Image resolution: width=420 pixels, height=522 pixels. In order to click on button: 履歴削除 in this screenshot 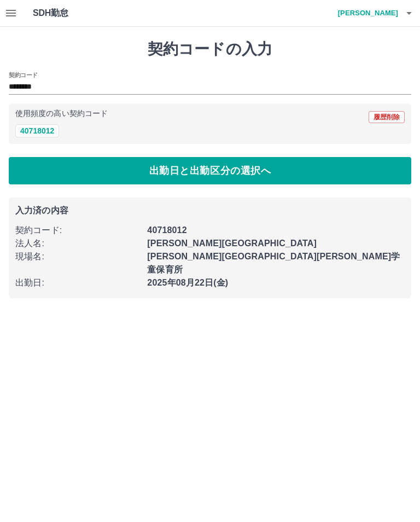, I will do `click(387, 117)`.